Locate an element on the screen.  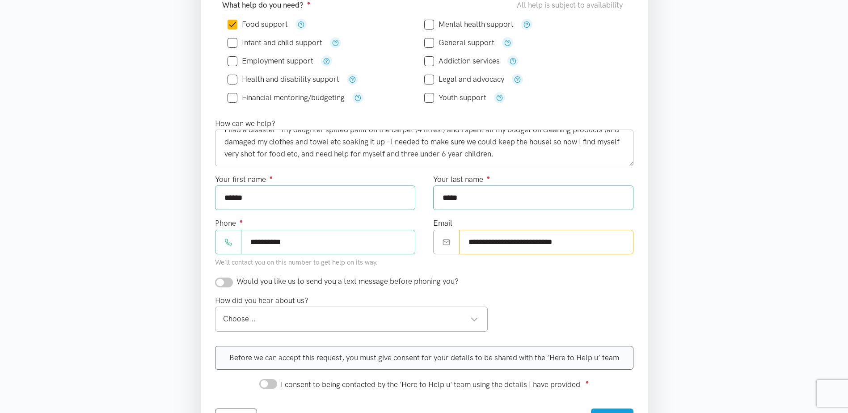
label: Your first name is located at coordinates (244, 179).